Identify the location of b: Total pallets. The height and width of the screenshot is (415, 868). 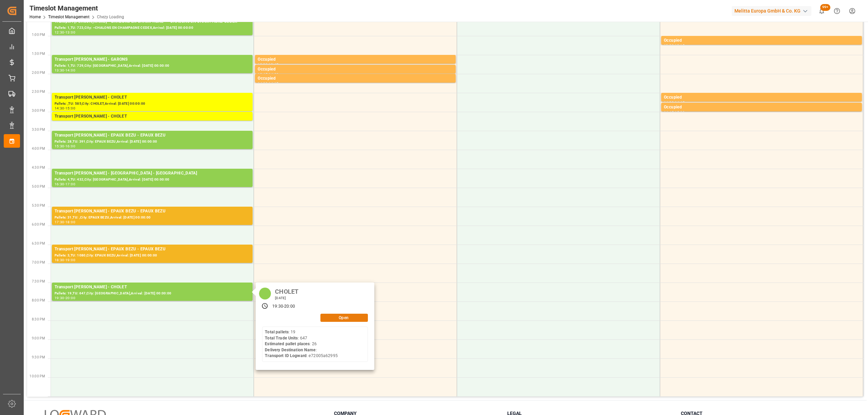
(276, 332).